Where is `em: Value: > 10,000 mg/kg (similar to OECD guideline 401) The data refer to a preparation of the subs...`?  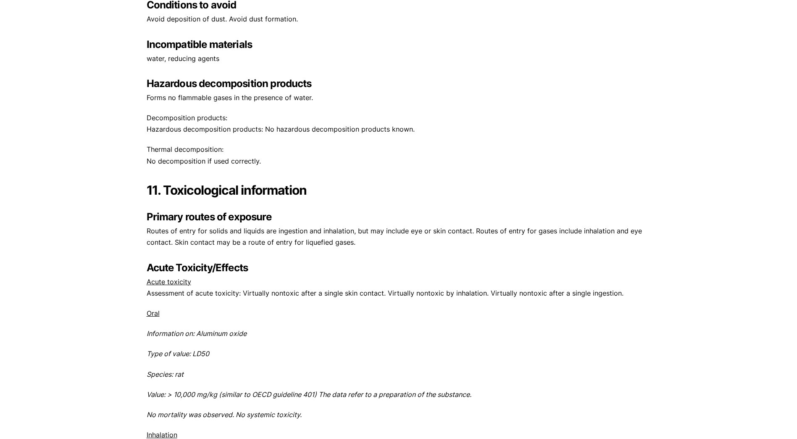
em: Value: > 10,000 mg/kg (similar to OECD guideline 401) The data refer to a preparation of the subs... is located at coordinates (309, 394).